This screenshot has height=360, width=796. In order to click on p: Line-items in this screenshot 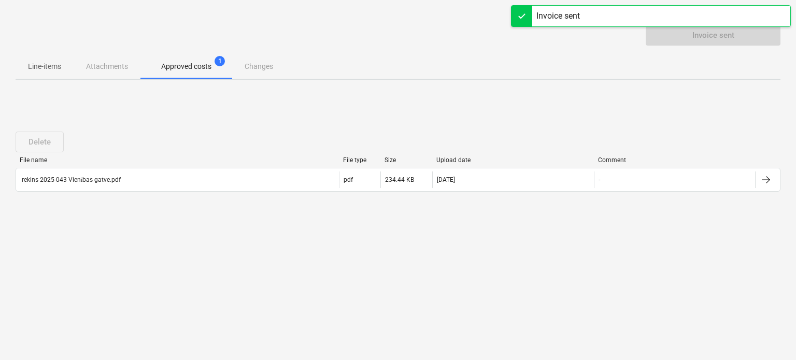, I will do `click(45, 66)`.